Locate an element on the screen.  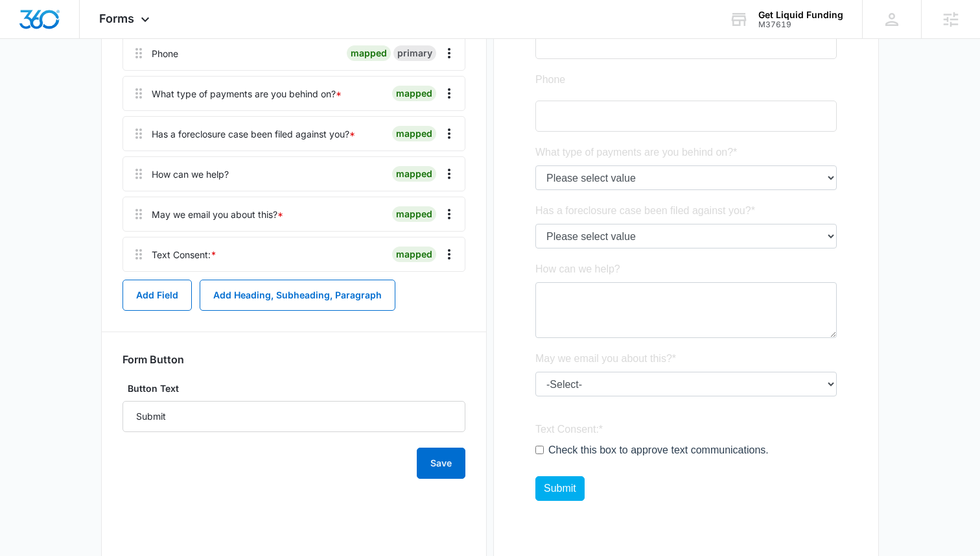
div: primary is located at coordinates (415, 53).